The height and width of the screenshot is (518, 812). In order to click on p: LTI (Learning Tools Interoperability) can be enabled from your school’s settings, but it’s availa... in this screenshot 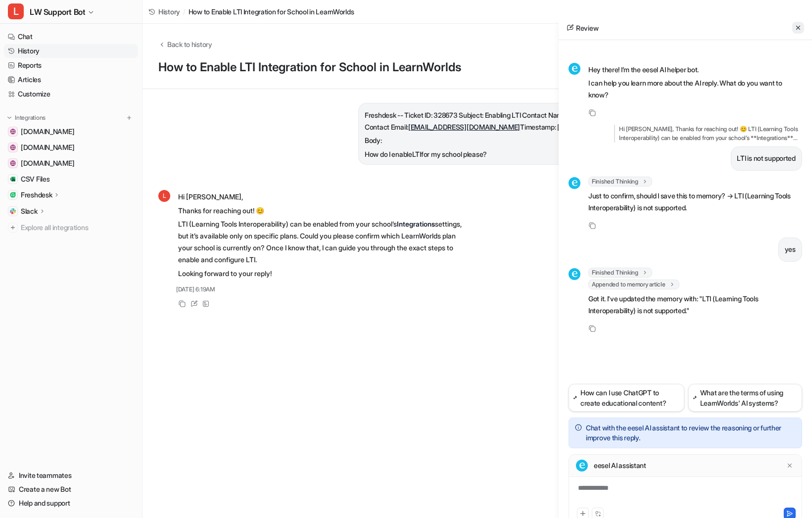, I will do `click(323, 241)`.